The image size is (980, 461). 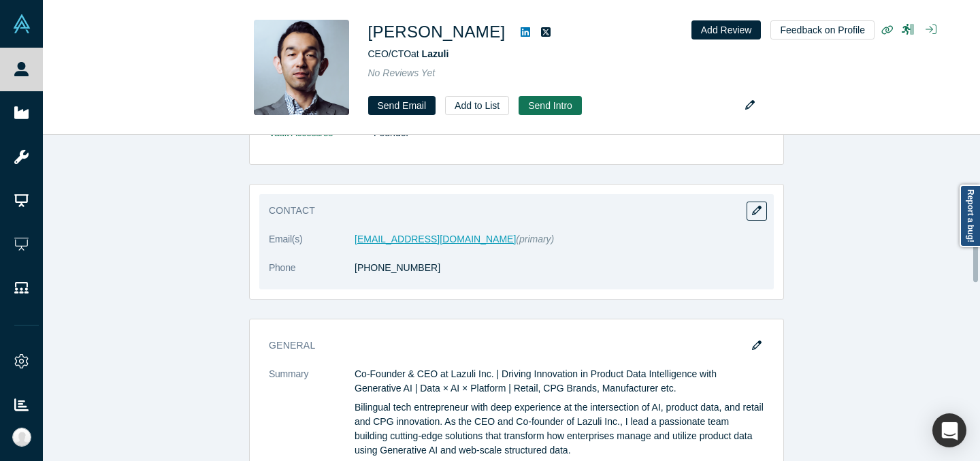 What do you see at coordinates (560, 381) in the screenshot?
I see `p: Co-Founder & CEO at Lazuli Inc. | Driving Innovation in Product Data Intelligence with Generative...` at bounding box center [560, 381].